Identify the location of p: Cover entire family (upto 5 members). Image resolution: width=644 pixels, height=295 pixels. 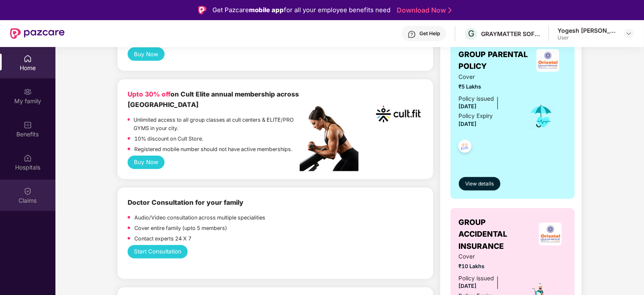
(180, 228).